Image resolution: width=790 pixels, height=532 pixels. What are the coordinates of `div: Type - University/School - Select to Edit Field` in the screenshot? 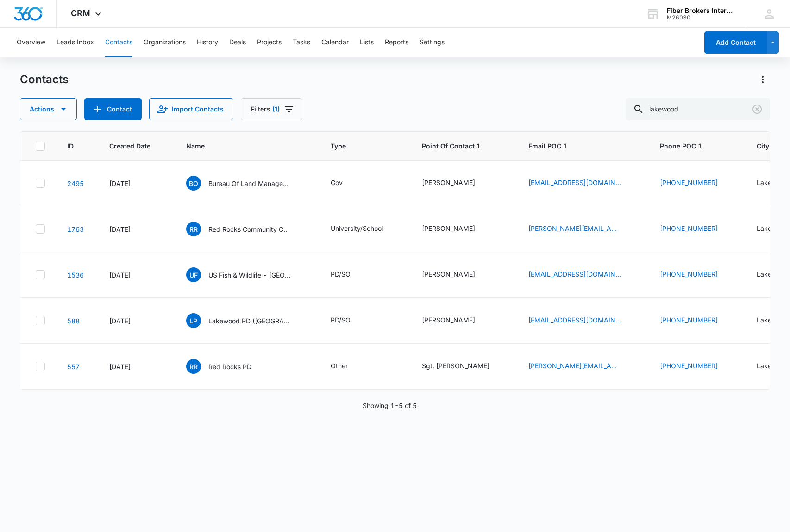 It's located at (365, 229).